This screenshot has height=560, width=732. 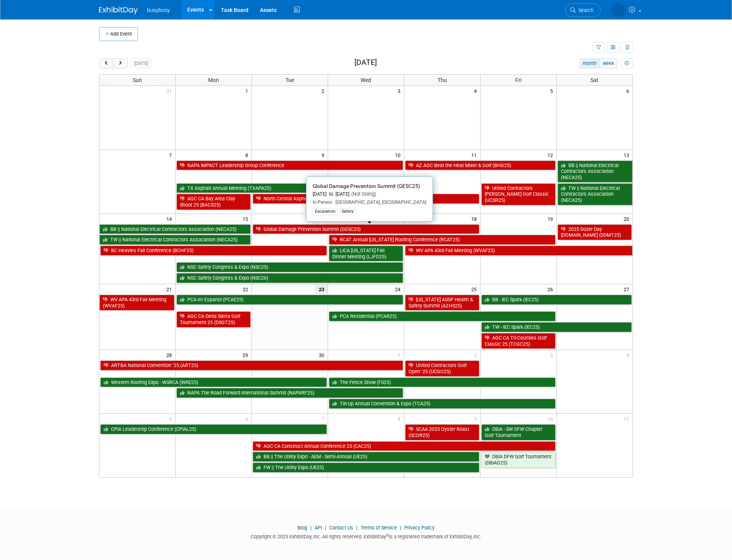 What do you see at coordinates (318, 527) in the screenshot?
I see `a: API` at bounding box center [318, 527].